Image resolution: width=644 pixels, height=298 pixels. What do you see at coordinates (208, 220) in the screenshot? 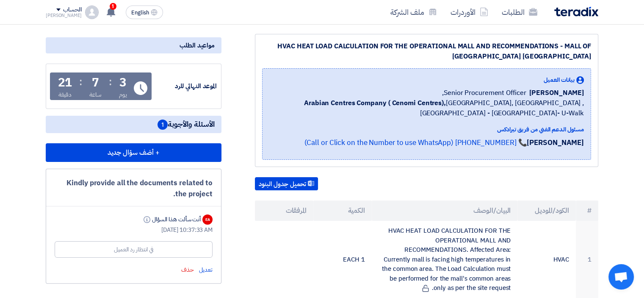
I see `div: EA` at bounding box center [208, 220].